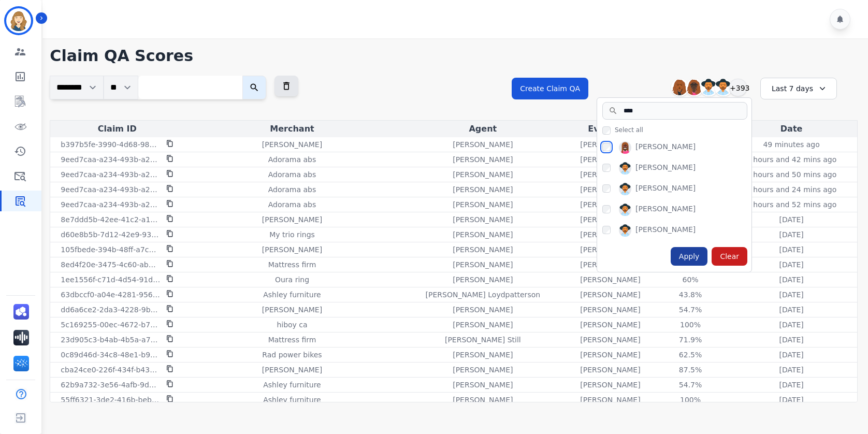 The width and height of the screenshot is (868, 434). I want to click on div: 60%, so click(690, 280).